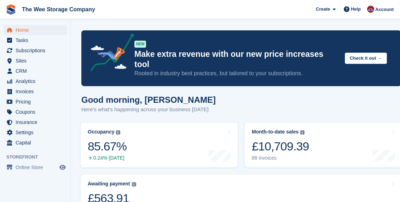 The width and height of the screenshot is (400, 202). I want to click on img: stora-icon-8386f47178a22dfd0bd8f6a31ec36ba5ce8667c1dd55bd0f319d3a0aa187defe.svg, so click(11, 10).